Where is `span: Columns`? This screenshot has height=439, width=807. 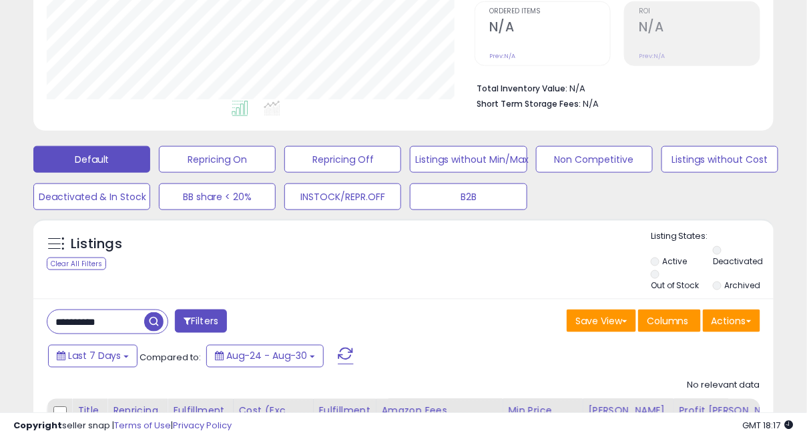
span: Columns is located at coordinates (668, 321).